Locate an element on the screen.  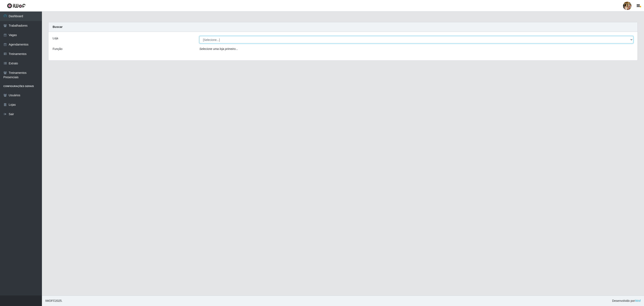
strong: Buscar is located at coordinates (57, 27).